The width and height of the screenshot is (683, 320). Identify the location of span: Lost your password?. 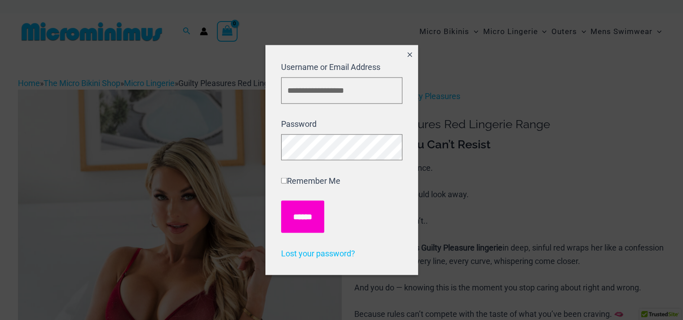
(318, 253).